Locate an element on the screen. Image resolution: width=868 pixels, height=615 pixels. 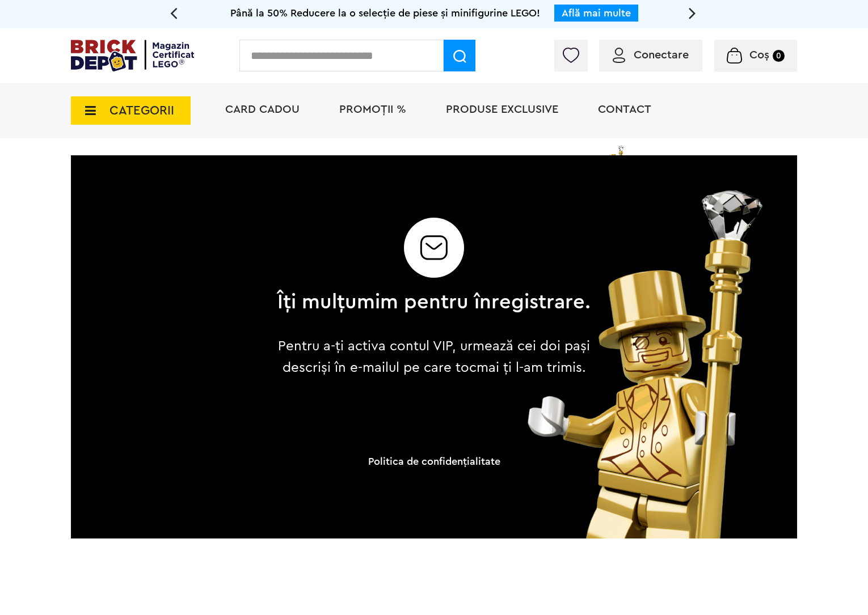
span: PROMOȚII % is located at coordinates (373, 110).